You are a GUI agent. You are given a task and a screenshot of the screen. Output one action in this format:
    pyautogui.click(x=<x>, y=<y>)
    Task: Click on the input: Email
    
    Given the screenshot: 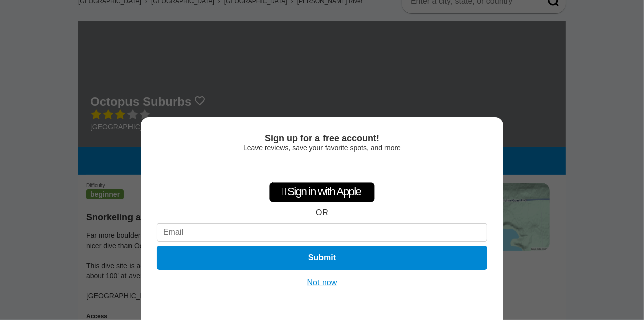 What is the action you would take?
    pyautogui.click(x=322, y=233)
    